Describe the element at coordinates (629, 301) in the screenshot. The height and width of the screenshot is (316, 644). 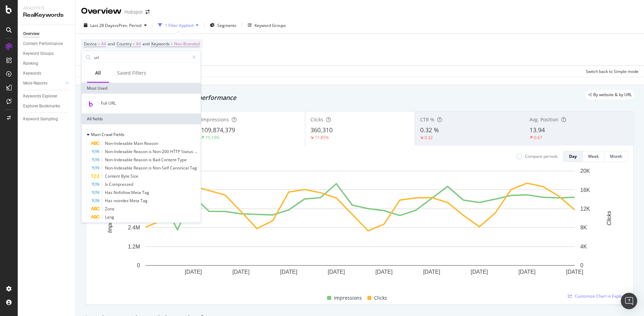
I see `div: Open Intercom Messenger` at that location.